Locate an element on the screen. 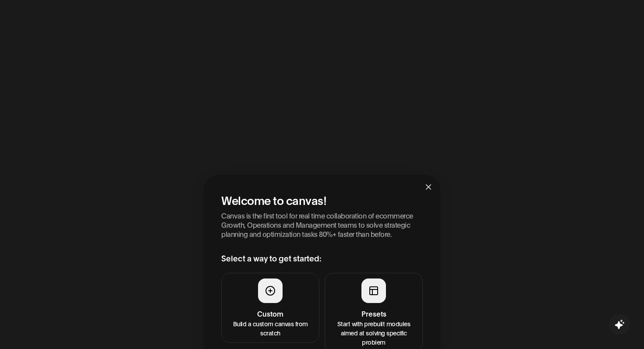 Image resolution: width=644 pixels, height=349 pixels. h4: Presets is located at coordinates (373, 313).